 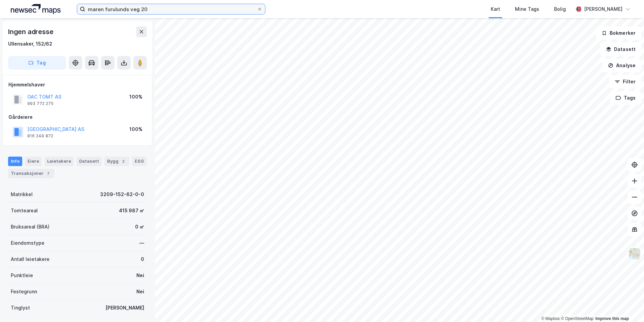 What do you see at coordinates (40, 104) in the screenshot?
I see `div: 993 772 275` at bounding box center [40, 104].